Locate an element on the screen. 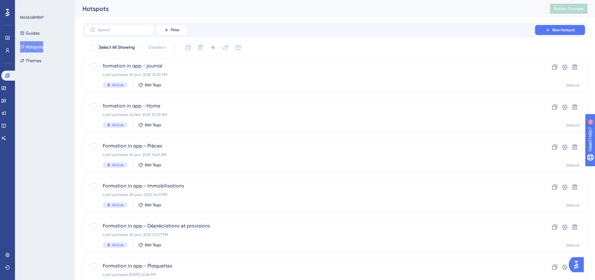 The height and width of the screenshot is (280, 595). button: Deselect is located at coordinates (157, 47).